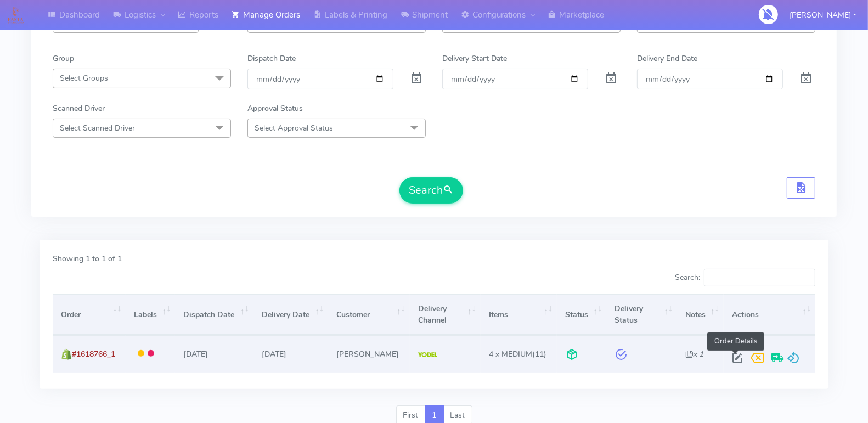 The height and width of the screenshot is (423, 868). Describe the element at coordinates (695, 354) in the screenshot. I see `i: x 1` at that location.